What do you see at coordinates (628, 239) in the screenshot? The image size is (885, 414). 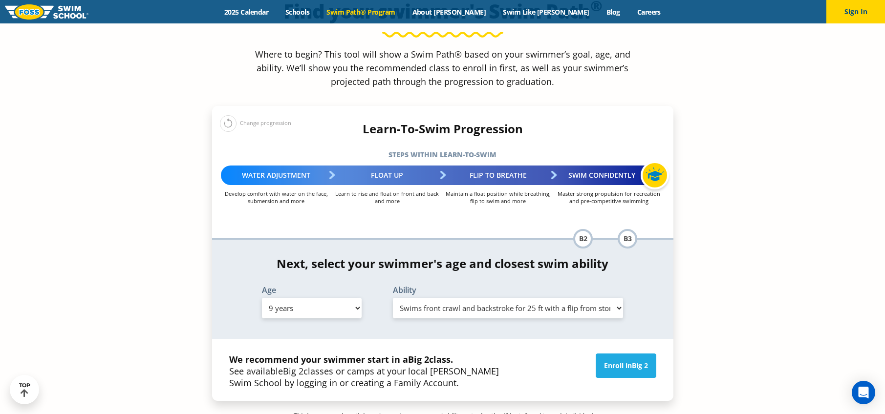 I see `div: B3` at bounding box center [628, 239].